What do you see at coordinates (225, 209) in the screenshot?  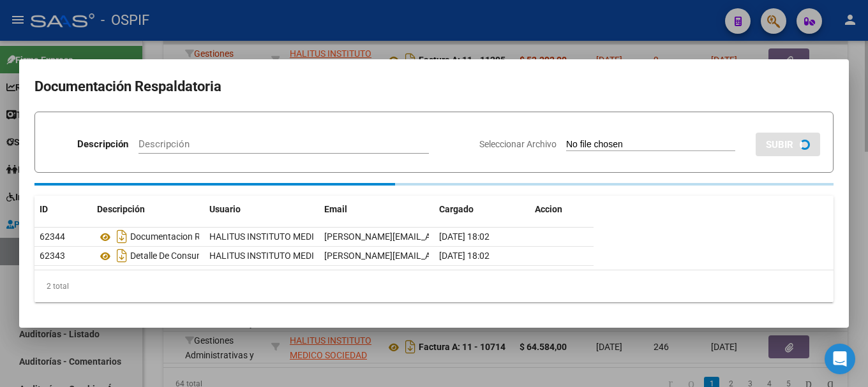 I see `span: Usuario` at bounding box center [225, 209].